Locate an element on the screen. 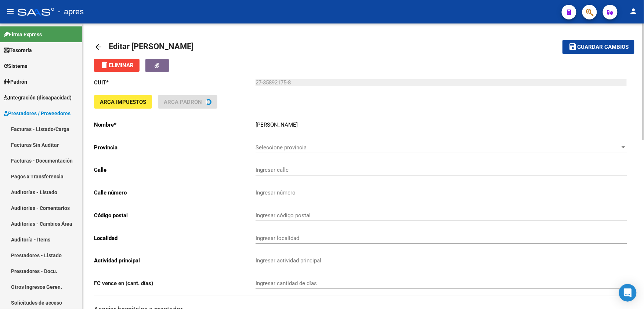  span: Prestadores / Proveedores is located at coordinates (37, 113).